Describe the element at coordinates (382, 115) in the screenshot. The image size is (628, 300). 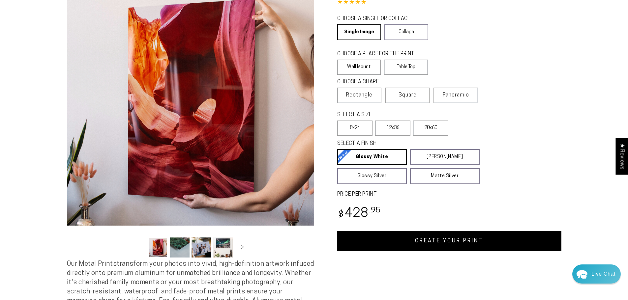
I see `legend: SELECT A SIZE` at that location.